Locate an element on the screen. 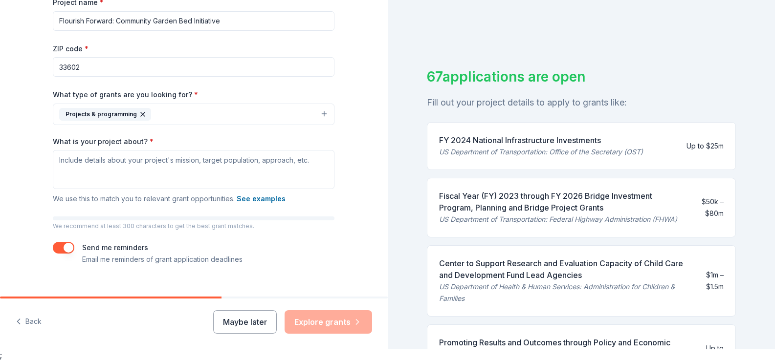  button: Back is located at coordinates (28, 322).